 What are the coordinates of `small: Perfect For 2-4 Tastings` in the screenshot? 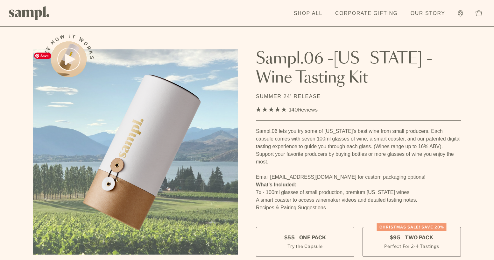 It's located at (412, 246).